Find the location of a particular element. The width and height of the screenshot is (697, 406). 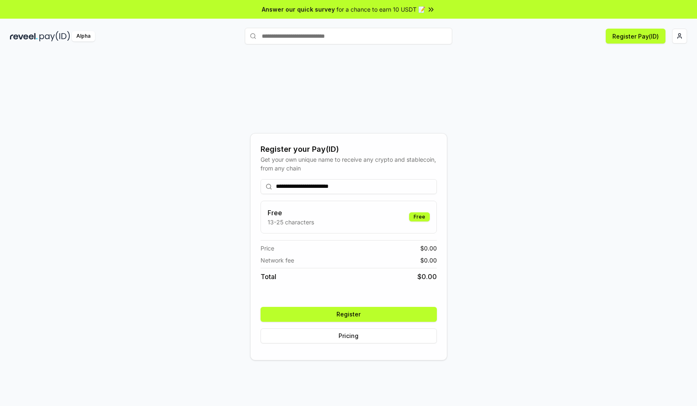

img: reveel_dark is located at coordinates (24, 36).